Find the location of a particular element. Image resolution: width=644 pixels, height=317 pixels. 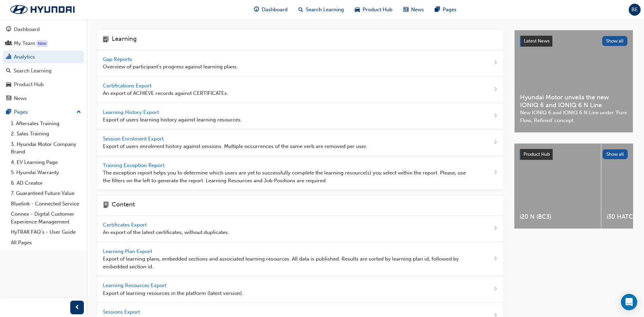

span: Export of learning plans, embedded sections and associated learning resources. All data is publis... is located at coordinates (287, 263).